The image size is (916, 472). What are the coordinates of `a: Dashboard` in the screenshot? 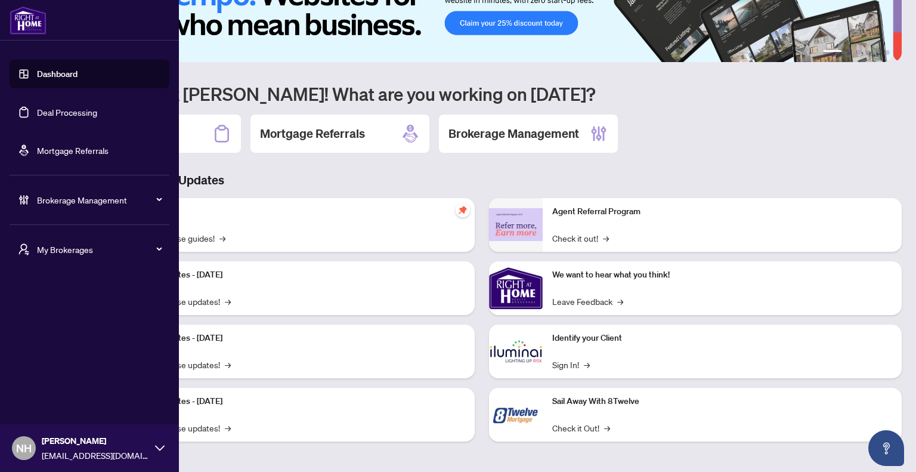 It's located at (57, 74).